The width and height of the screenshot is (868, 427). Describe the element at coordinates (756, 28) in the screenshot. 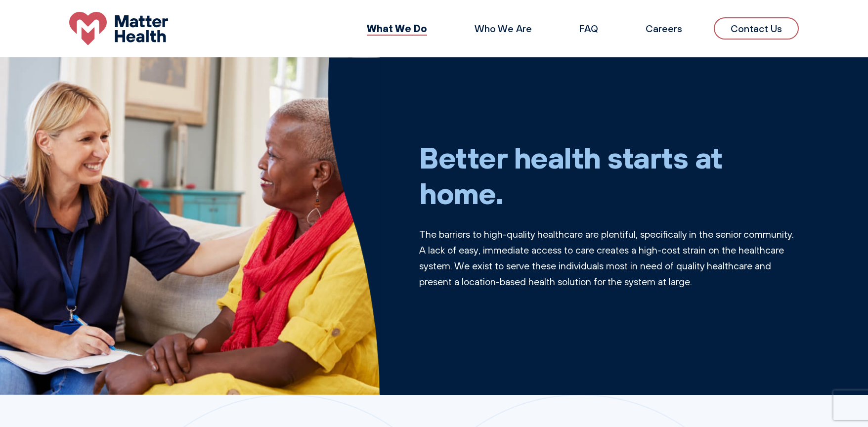

I see `a: Contact Us` at that location.